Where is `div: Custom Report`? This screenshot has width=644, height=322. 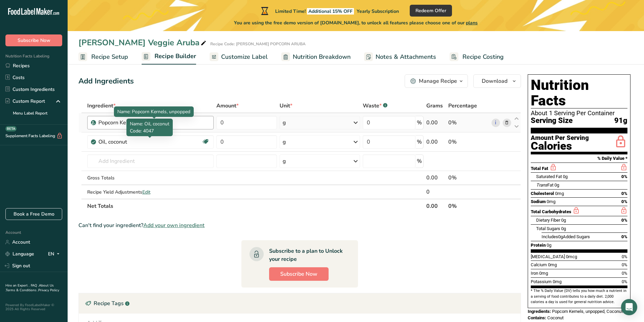
div: Custom Report is located at coordinates (25, 101).